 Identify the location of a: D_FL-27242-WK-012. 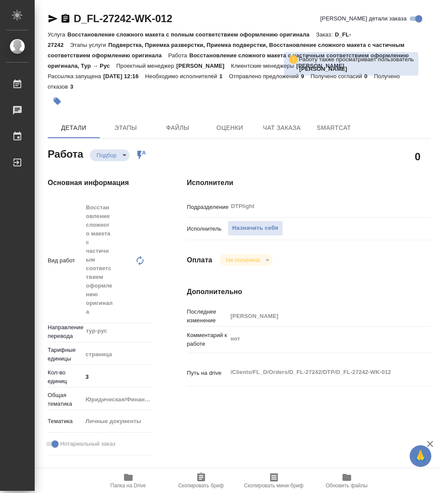
(123, 18).